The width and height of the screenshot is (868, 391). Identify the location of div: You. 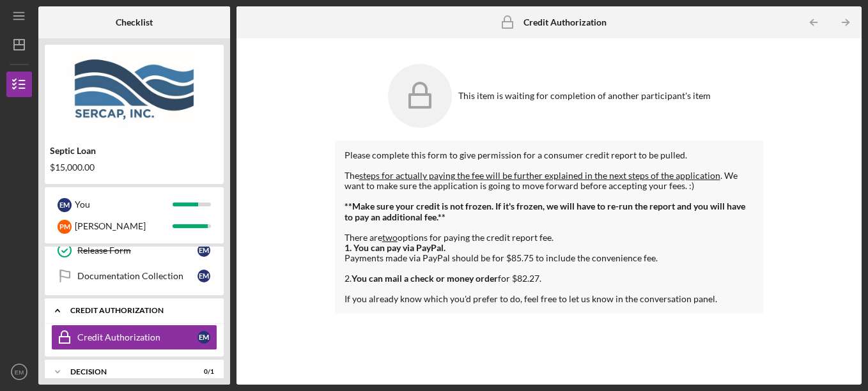
(123, 204).